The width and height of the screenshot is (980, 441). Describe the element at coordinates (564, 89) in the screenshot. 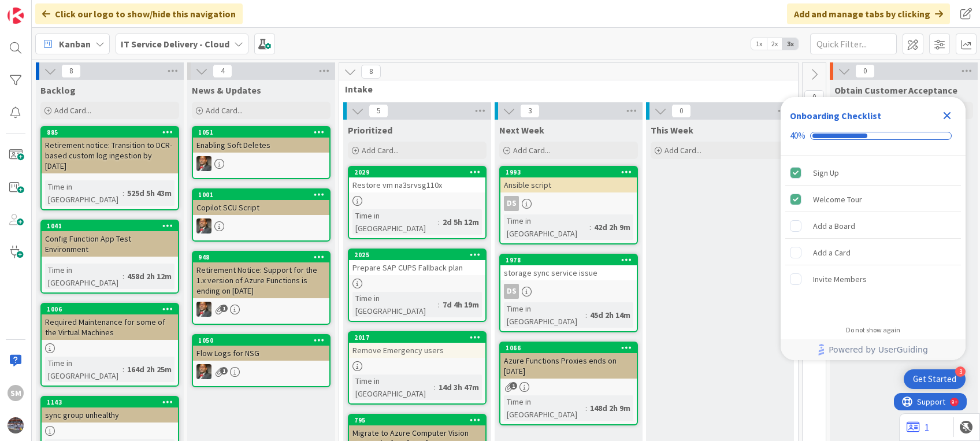

I see `span: Intake` at that location.